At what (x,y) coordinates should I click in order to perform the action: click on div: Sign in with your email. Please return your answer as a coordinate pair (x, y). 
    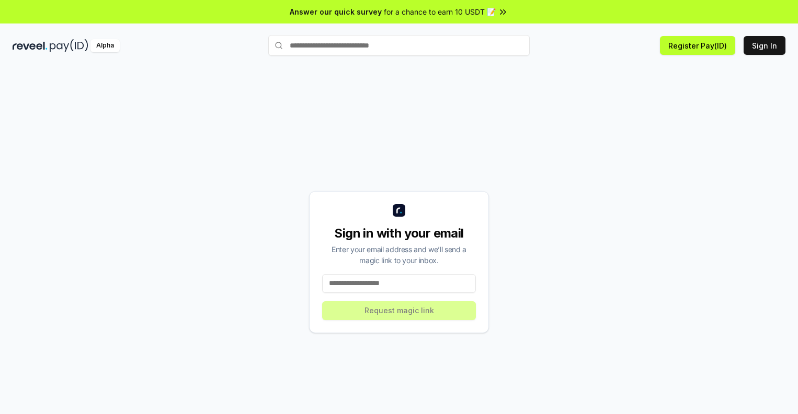
    Looking at the image, I should click on (399, 234).